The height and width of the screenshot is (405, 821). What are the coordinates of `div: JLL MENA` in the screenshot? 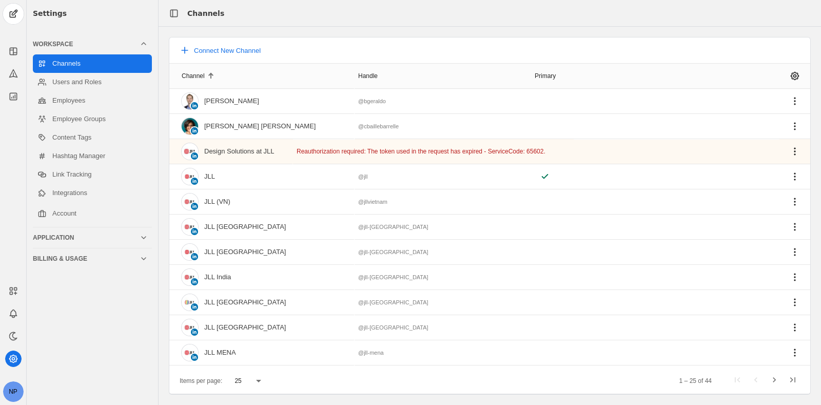 It's located at (220, 352).